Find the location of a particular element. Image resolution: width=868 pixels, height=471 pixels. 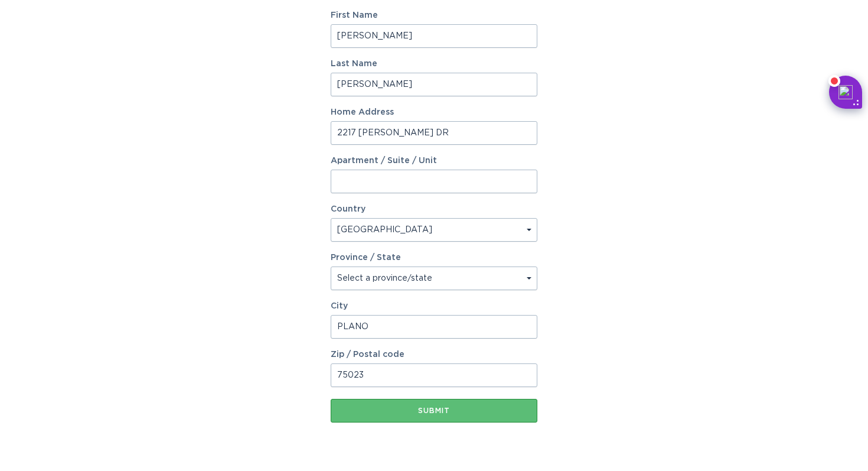

label: City is located at coordinates (434, 306).